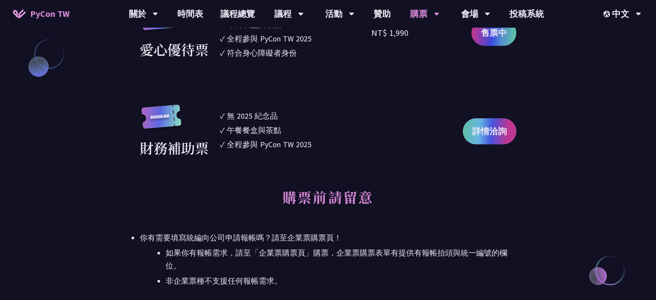  Describe the element at coordinates (262, 53) in the screenshot. I see `div: 符合身心障礙者身份` at that location.